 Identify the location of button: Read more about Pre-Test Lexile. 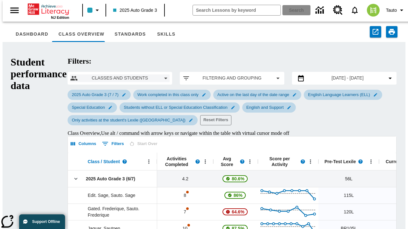
(360, 162).